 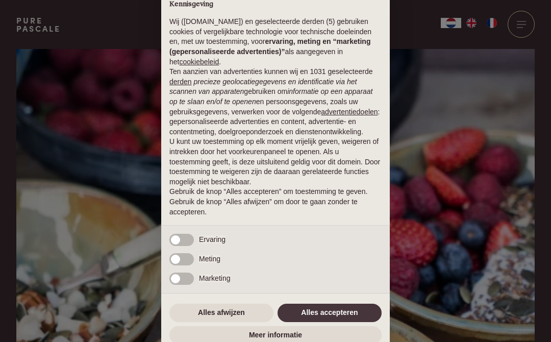 What do you see at coordinates (263, 87) in the screenshot?
I see `em: precieze geolocatiegegevens en identificatie via het scannen van apparaten` at bounding box center [263, 87].